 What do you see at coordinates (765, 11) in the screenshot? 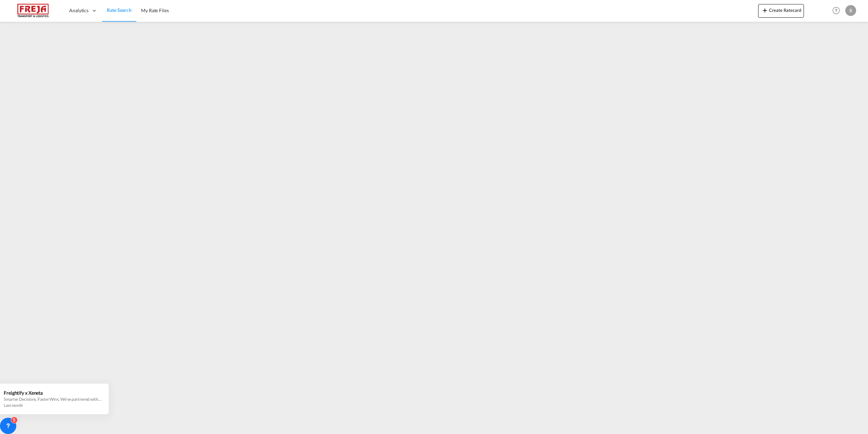
I see `md-icon: icon-plus 400-fg` at bounding box center [765, 11].